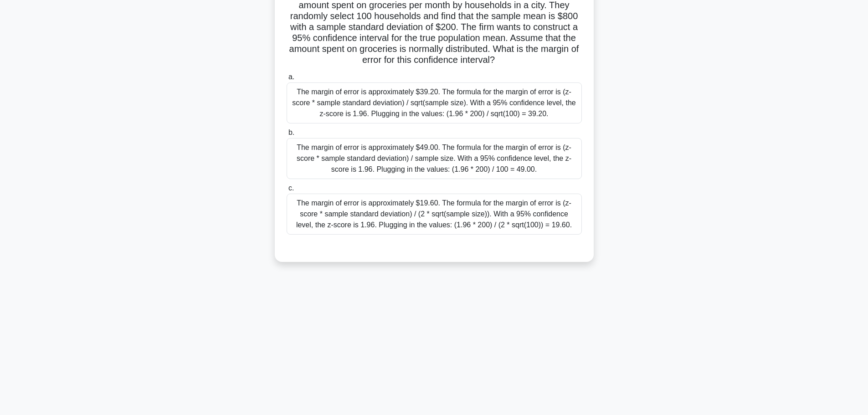 The image size is (868, 415). What do you see at coordinates (434, 214) in the screenshot?
I see `div: The margin of error is approximately $19.60. The formula for the margin of error is (z-score * sa...` at bounding box center [434, 214].